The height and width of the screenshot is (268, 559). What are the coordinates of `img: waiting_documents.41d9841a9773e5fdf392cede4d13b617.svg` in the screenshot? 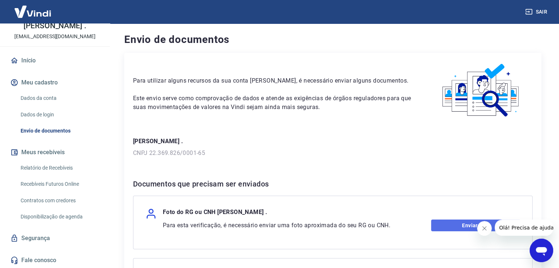 It's located at (481, 90).